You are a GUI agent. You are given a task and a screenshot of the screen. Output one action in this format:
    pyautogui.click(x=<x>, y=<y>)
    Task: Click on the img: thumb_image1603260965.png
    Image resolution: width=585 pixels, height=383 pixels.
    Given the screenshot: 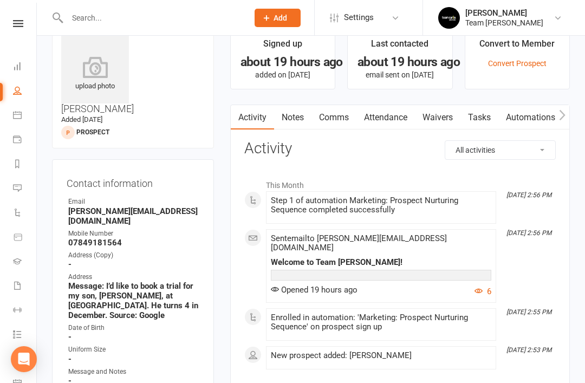 What is the action you would take?
    pyautogui.click(x=449, y=18)
    